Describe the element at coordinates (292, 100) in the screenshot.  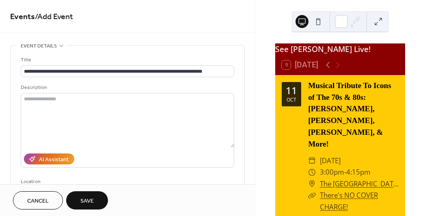
I see `div: Oct` at that location.